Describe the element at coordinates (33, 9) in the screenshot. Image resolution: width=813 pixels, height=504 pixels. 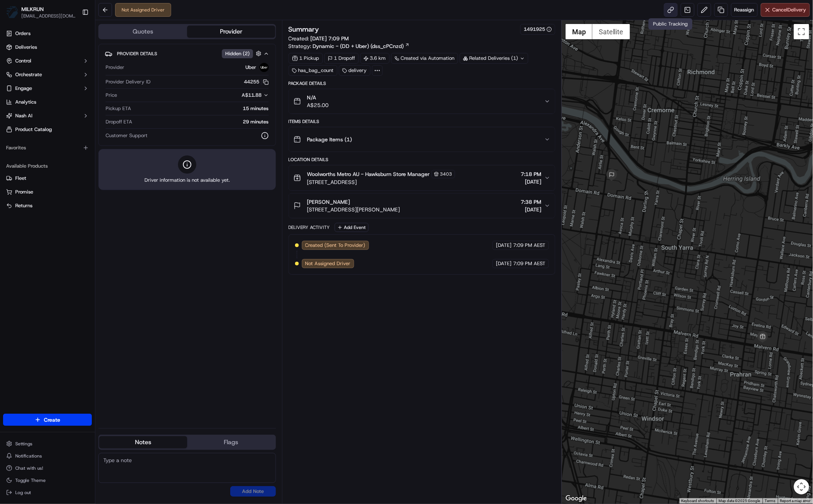
I see `span: MILKRUN` at that location.